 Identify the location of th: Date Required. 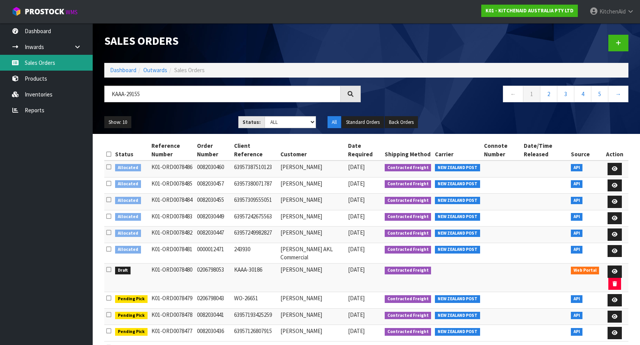
(364, 150).